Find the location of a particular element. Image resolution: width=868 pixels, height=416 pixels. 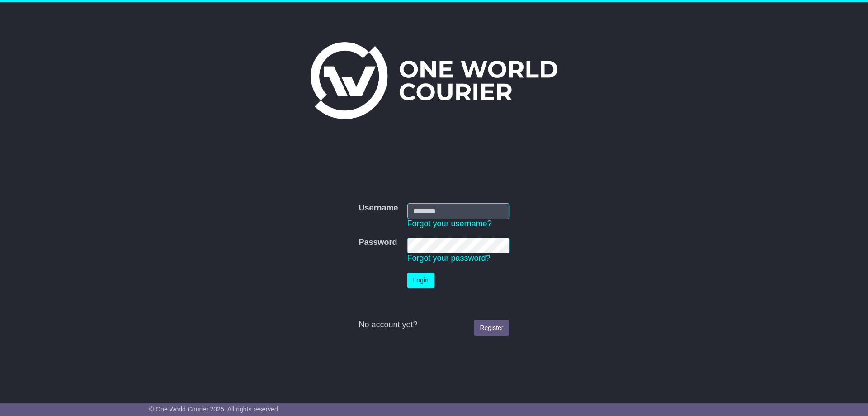

a: Forgot your username? is located at coordinates (450, 224).